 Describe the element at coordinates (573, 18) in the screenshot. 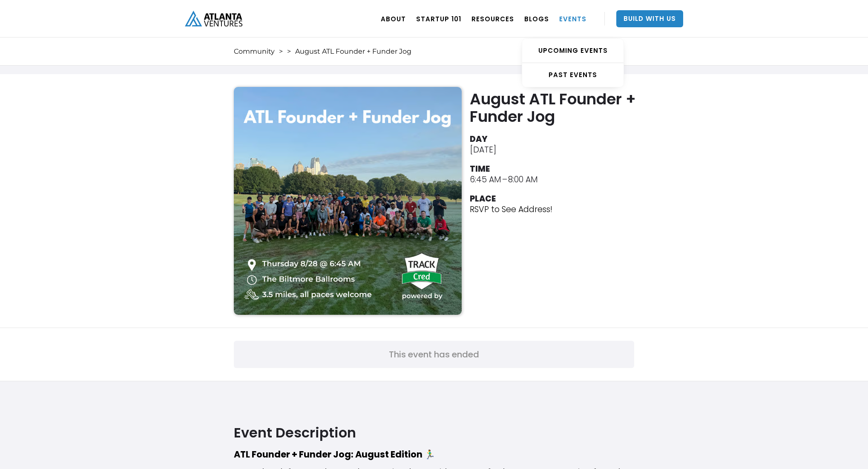

I see `a: EVENTS` at that location.